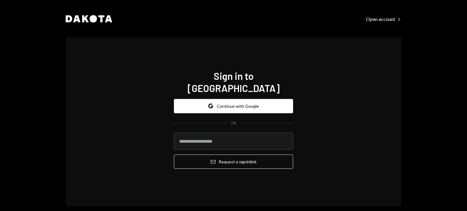 The width and height of the screenshot is (467, 211). Describe the element at coordinates (384, 19) in the screenshot. I see `a: Open account` at that location.